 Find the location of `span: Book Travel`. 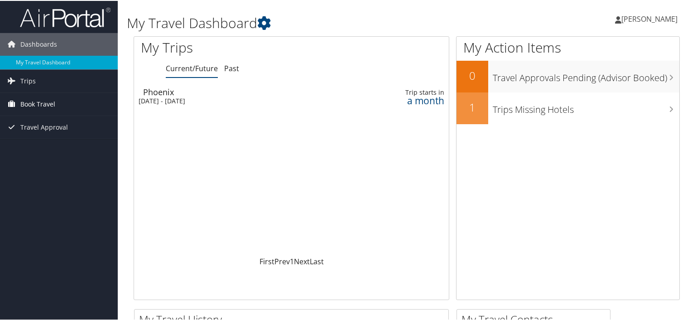

span: Book Travel is located at coordinates (38, 103).